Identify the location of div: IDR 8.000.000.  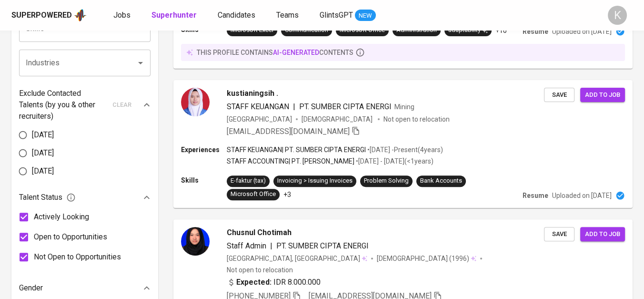
(273, 282).